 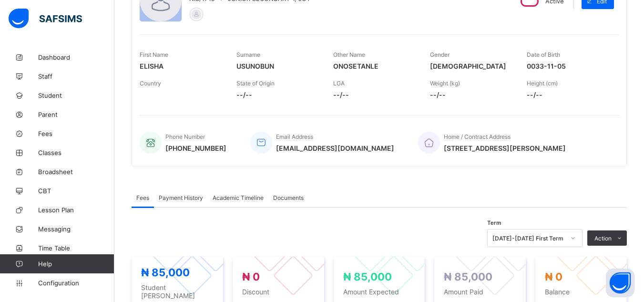 I want to click on span: Date of Birth, so click(x=544, y=54).